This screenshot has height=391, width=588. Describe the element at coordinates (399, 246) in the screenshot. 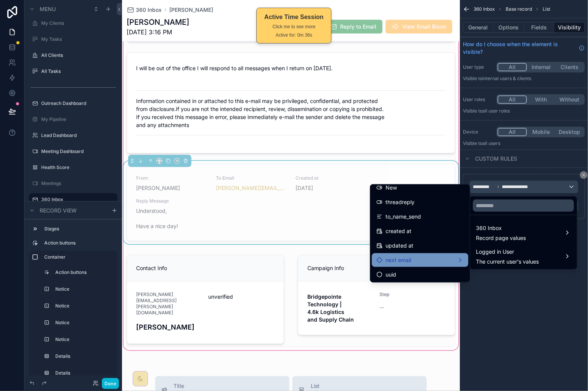

I see `span: updated at` at that location.